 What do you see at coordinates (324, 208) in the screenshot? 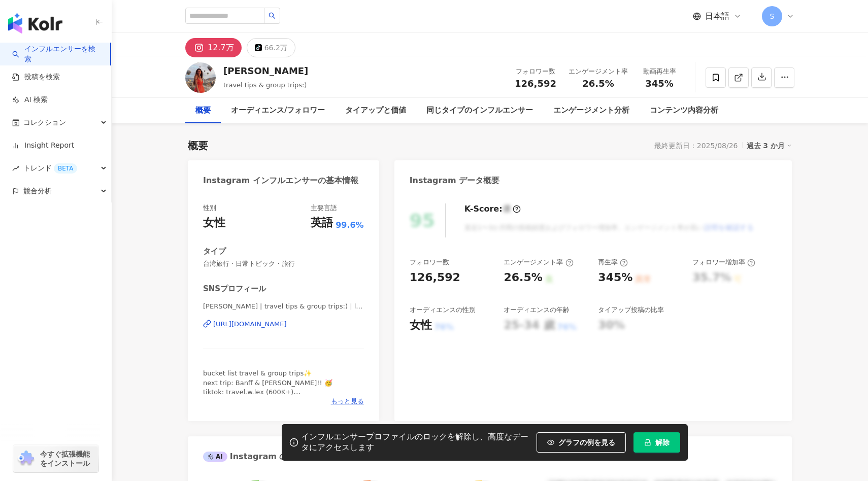
I see `div: 主要言語` at bounding box center [324, 208].